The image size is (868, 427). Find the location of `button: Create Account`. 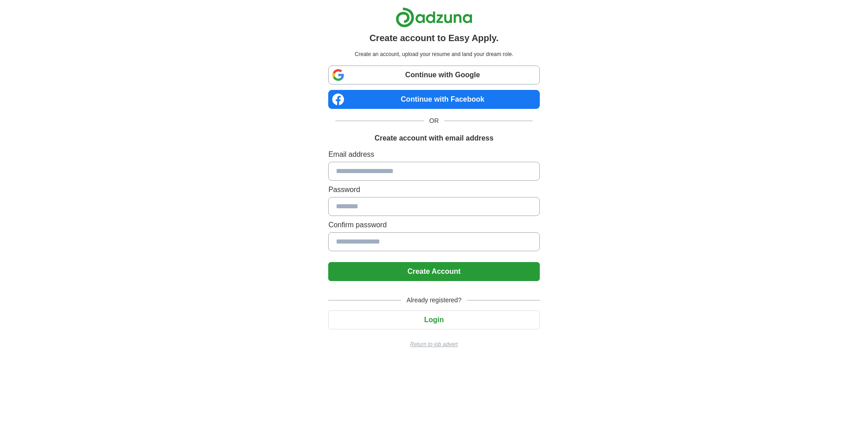

button: Create Account is located at coordinates (434, 272).